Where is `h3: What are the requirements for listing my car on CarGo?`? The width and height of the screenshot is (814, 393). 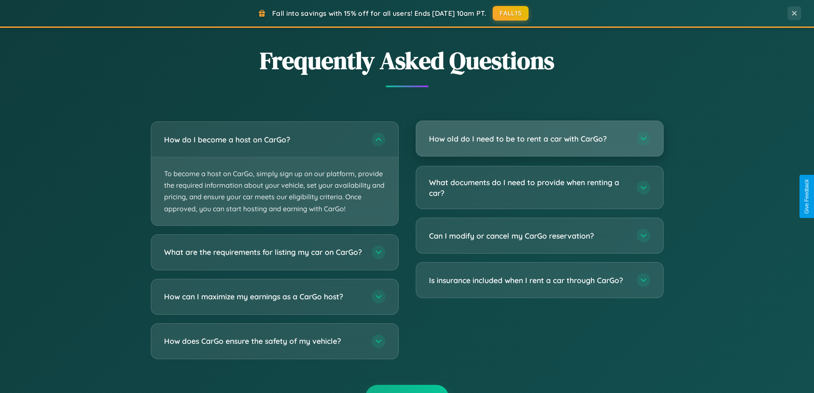 h3: What are the requirements for listing my car on CarGo? is located at coordinates (264, 252).